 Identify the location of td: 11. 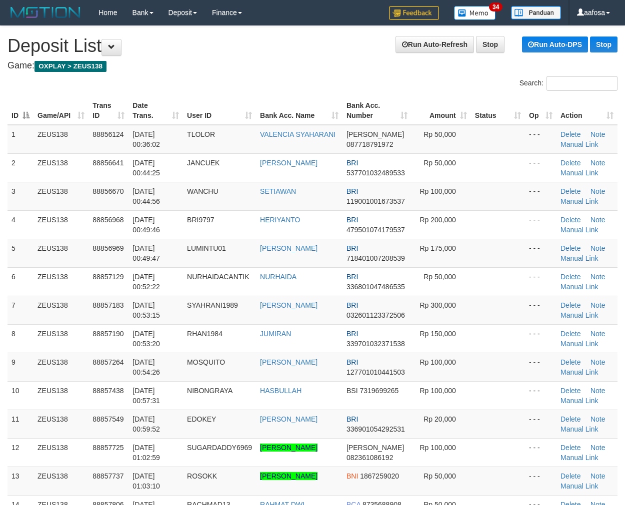
(20, 424).